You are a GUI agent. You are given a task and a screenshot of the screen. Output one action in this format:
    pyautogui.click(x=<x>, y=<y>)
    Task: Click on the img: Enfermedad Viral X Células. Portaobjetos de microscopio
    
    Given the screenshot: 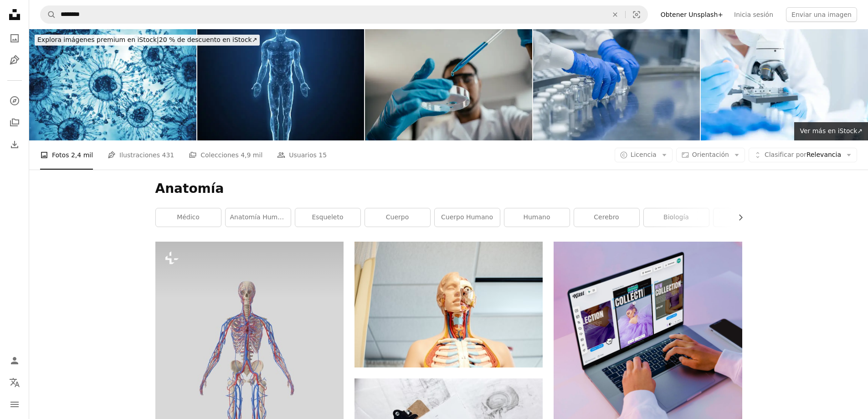 What is the action you would take?
    pyautogui.click(x=112, y=85)
    